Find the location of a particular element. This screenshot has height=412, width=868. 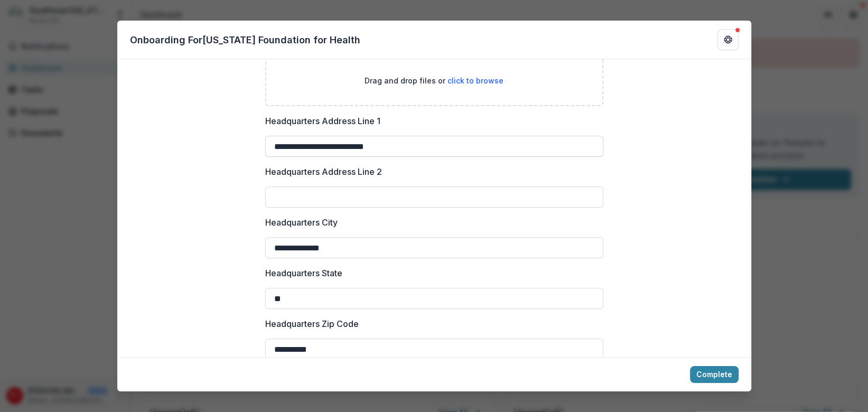

p: Headquarters Address Line 1 is located at coordinates (323, 121).